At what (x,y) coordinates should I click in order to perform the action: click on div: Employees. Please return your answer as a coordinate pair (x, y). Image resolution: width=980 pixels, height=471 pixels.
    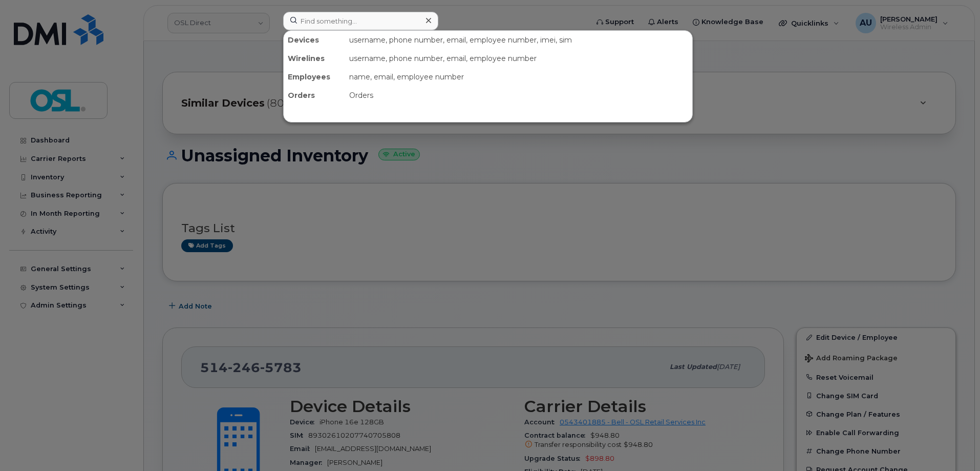
    Looking at the image, I should click on (315, 77).